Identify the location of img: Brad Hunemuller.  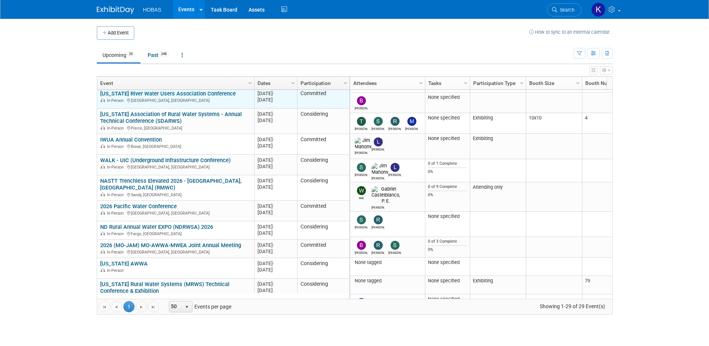
(362, 101).